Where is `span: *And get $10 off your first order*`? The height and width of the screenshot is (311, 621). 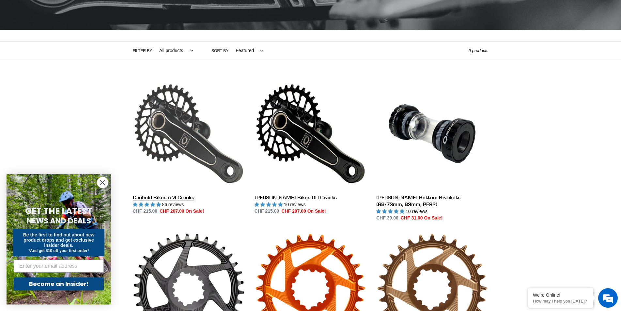 span: *And get $10 off your first order* is located at coordinates (58, 251).